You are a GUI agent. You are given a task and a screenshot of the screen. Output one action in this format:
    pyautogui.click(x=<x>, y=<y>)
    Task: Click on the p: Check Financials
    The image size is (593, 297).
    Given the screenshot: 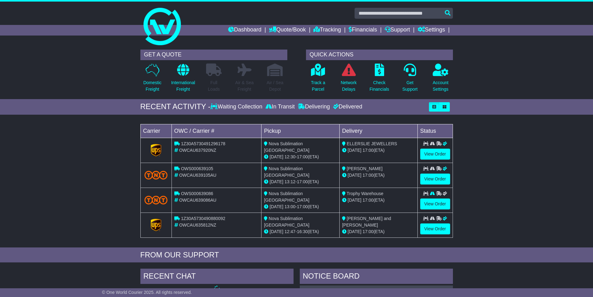 What is the action you would take?
    pyautogui.click(x=379, y=86)
    